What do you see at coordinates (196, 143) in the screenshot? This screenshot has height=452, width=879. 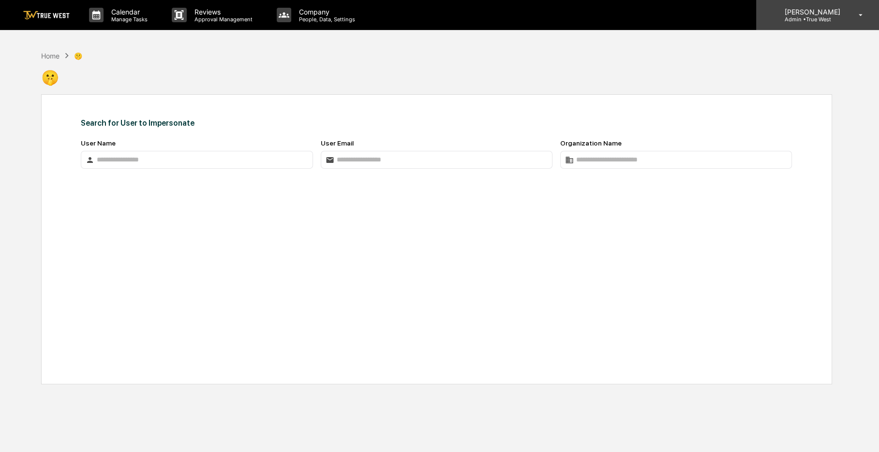 I see `div: User Name` at bounding box center [196, 143].